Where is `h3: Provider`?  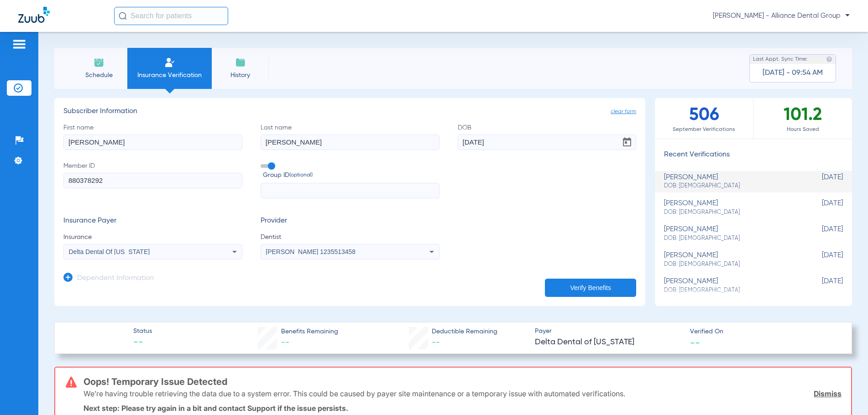 h3: Provider is located at coordinates (350, 221).